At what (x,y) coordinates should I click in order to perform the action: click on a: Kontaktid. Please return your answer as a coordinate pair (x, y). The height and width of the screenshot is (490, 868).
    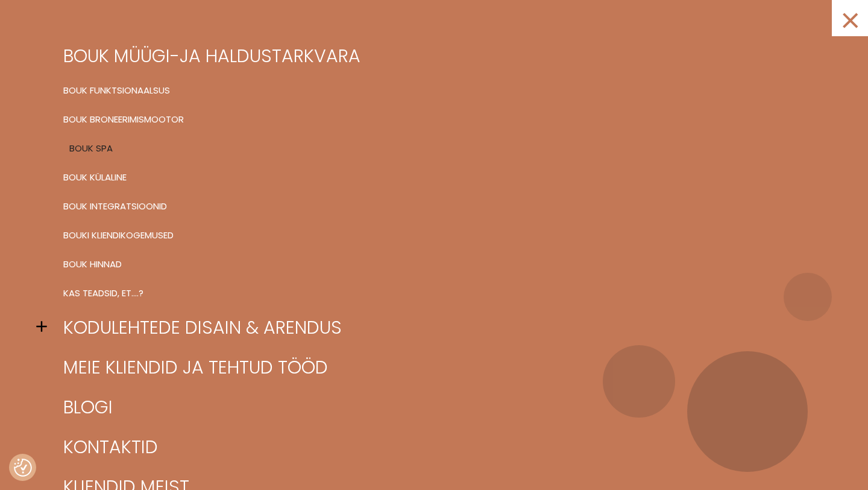
    Looking at the image, I should click on (443, 447).